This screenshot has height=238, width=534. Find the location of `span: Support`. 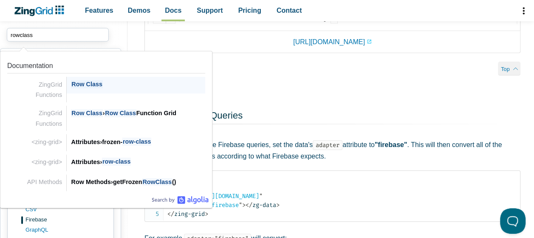

span: Support is located at coordinates (209, 10).